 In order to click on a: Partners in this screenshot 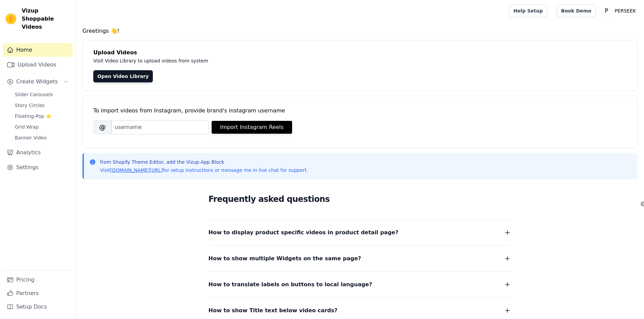, I will do `click(37, 294)`.